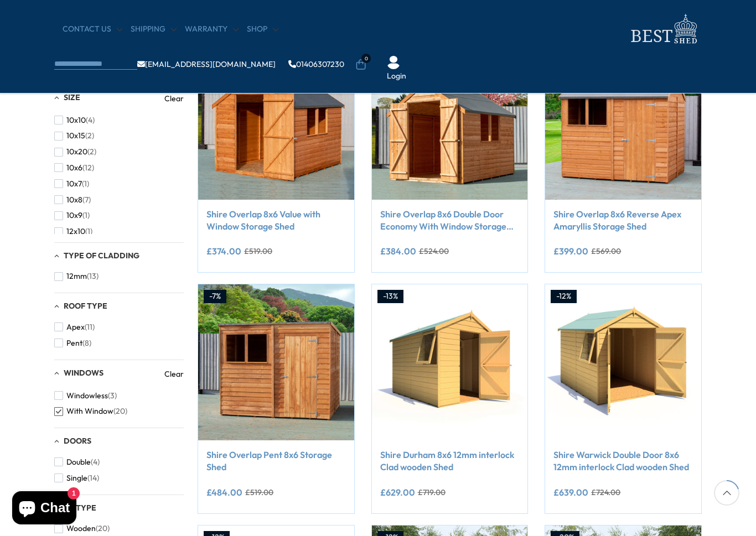  I want to click on img: logo, so click(663, 29).